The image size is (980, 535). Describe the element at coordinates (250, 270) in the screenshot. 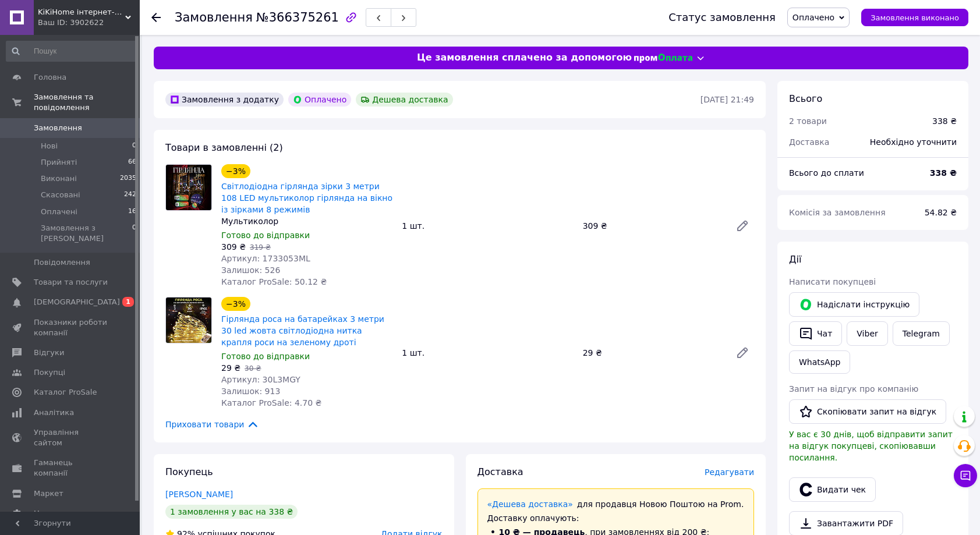

I see `span: Залишок: 526` at that location.